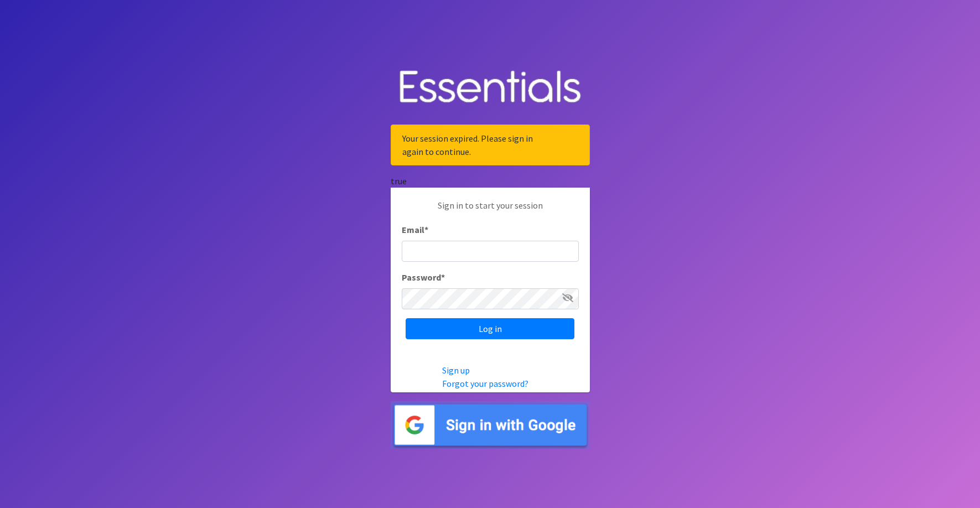 This screenshot has height=508, width=980. What do you see at coordinates (490, 181) in the screenshot?
I see `div: true` at bounding box center [490, 181].